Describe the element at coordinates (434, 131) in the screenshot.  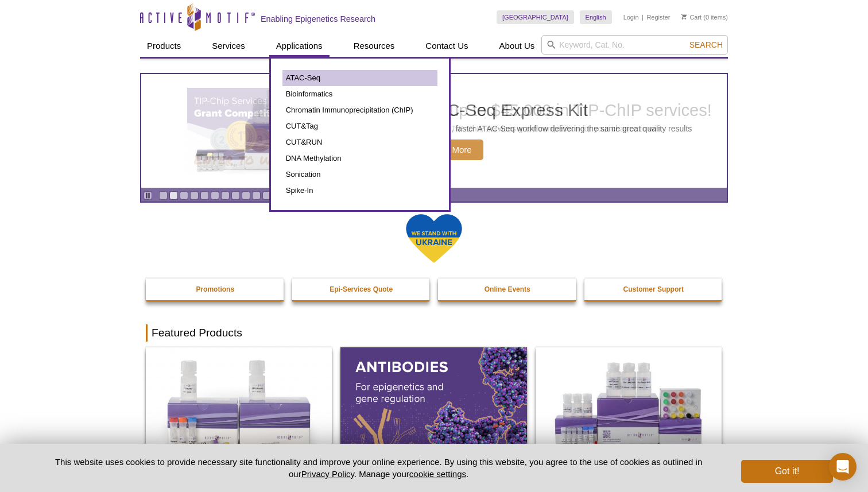
I see `article: ATAC-Seq Express Kit` at that location.